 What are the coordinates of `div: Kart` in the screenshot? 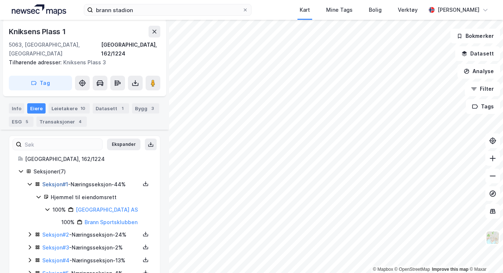 It's located at (305, 10).